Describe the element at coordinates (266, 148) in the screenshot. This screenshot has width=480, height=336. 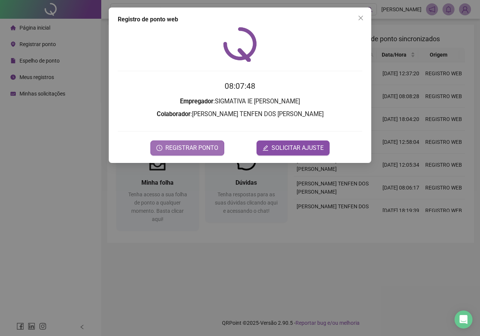
I see `span: edit` at that location.